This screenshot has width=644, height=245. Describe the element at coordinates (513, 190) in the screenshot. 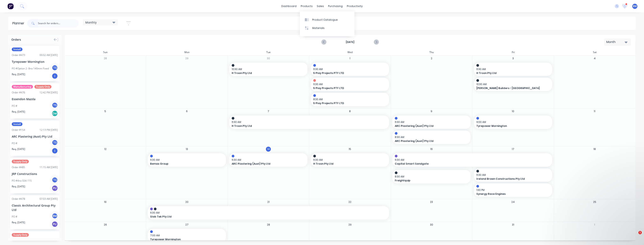

I see `div: 1:30 PMSynergy Race Engines` at that location.